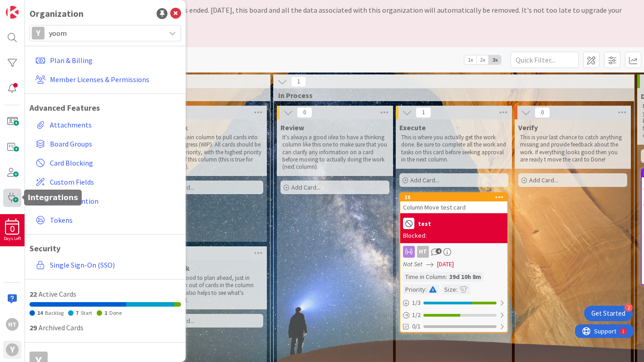 Image resolution: width=644 pixels, height=362 pixels. What do you see at coordinates (454, 203) in the screenshot?
I see `div: 28Column Move test card` at bounding box center [454, 203].